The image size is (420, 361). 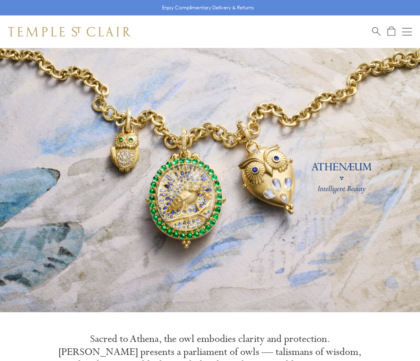 I want to click on img: Temple St. Clair, so click(x=69, y=32).